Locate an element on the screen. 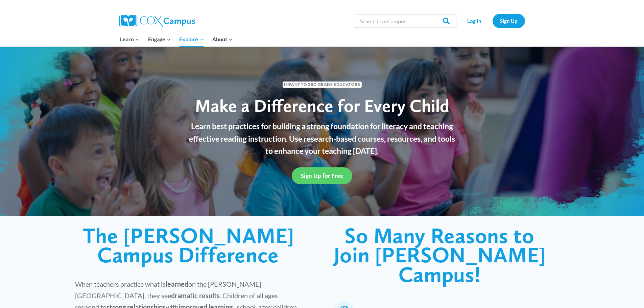 This screenshot has height=308, width=644. p: Learn best practices for building a strong foundation for literacy and teaching effective reading... is located at coordinates (322, 138).